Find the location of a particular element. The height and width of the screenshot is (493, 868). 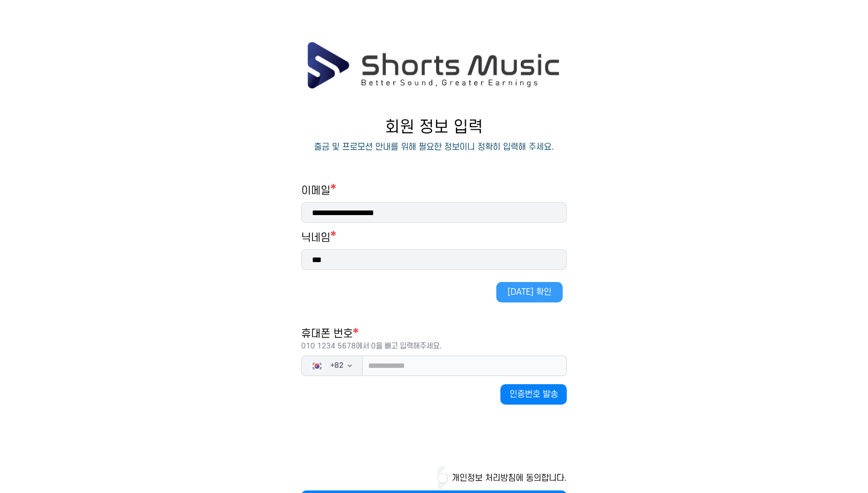

button: 인증번호 발송 is located at coordinates (534, 394).